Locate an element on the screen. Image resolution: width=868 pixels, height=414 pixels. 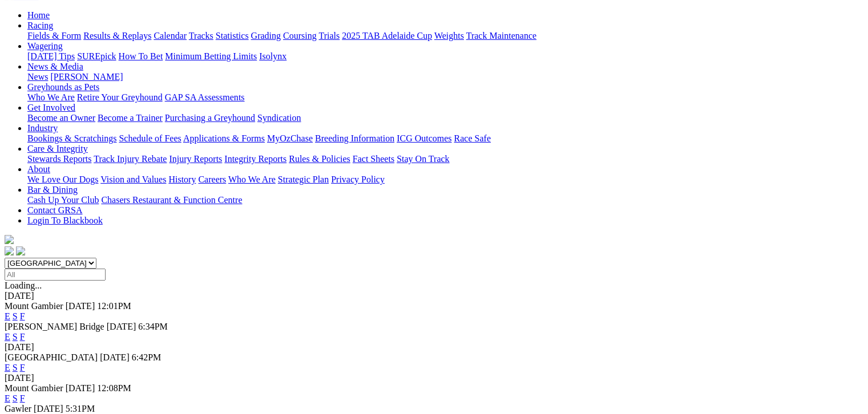
a: Chasers Restaurant & Function Centre is located at coordinates (171, 199).